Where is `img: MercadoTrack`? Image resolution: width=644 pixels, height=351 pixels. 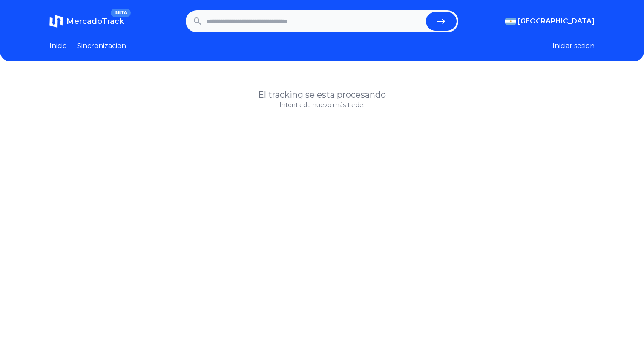
img: MercadoTrack is located at coordinates (56, 22).